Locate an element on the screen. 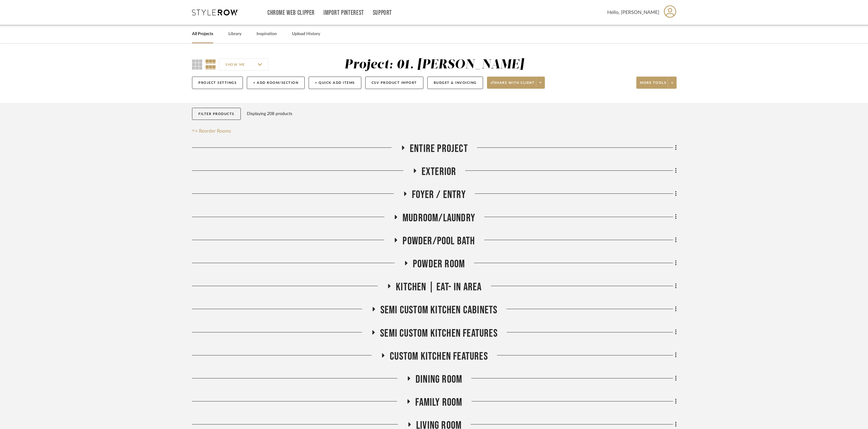  button: Reorder Rooms is located at coordinates (212, 131).